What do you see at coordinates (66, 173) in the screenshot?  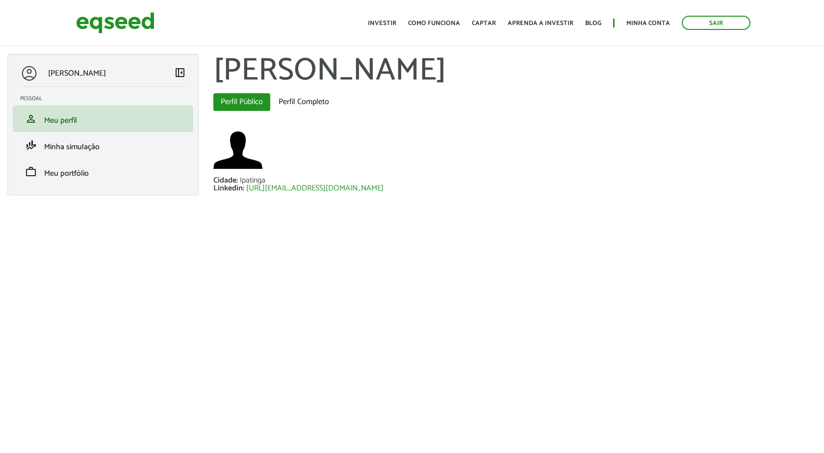 I see `span: Meu portfólio` at bounding box center [66, 173].